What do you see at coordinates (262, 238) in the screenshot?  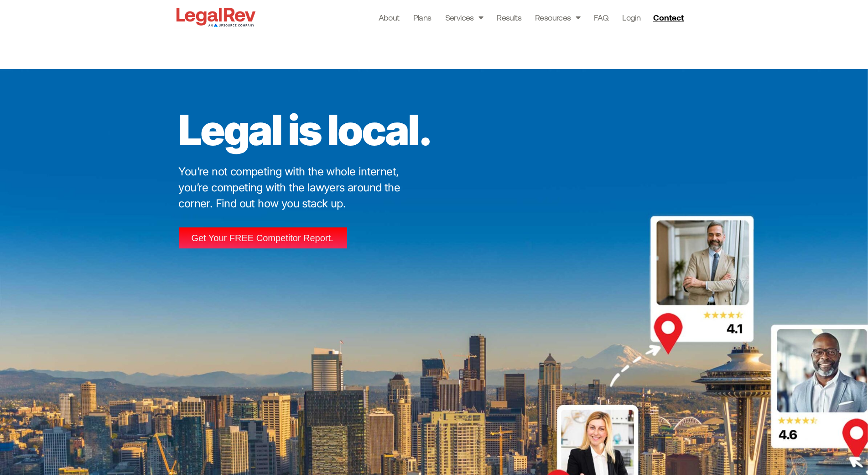 I see `span: Get Your FREE Competitor Report.` at bounding box center [262, 238].